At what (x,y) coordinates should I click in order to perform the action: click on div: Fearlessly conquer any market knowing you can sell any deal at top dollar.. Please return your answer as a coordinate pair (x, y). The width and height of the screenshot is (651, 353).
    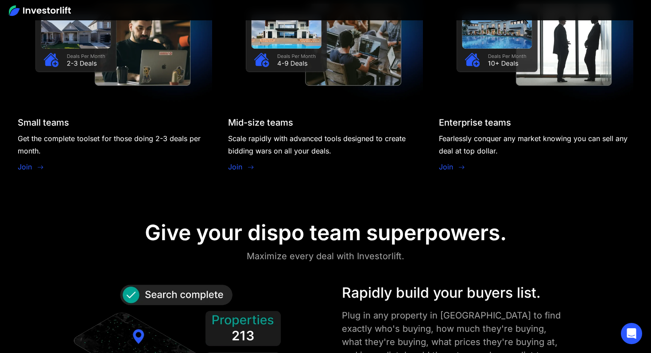
    Looking at the image, I should click on (536, 145).